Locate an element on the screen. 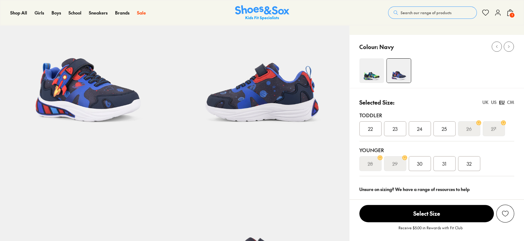  span: Brands is located at coordinates (122, 13).